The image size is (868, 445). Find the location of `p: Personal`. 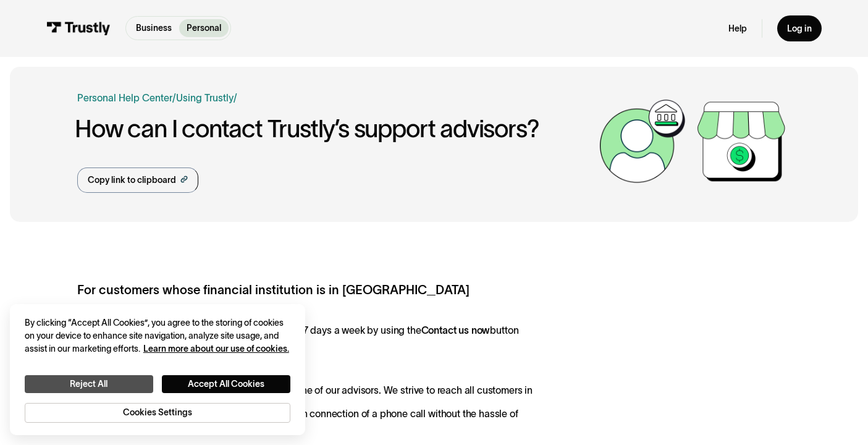

p: Personal is located at coordinates (204, 28).